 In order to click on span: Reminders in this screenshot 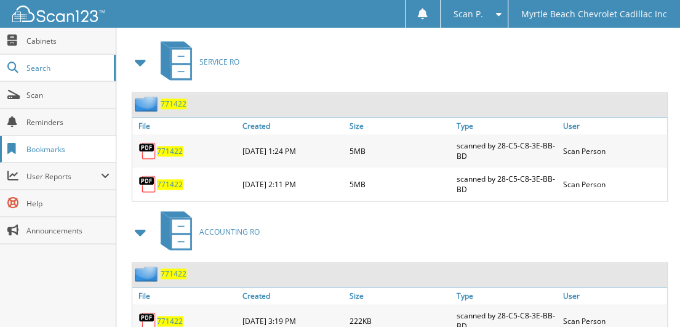, I will do `click(68, 122)`.